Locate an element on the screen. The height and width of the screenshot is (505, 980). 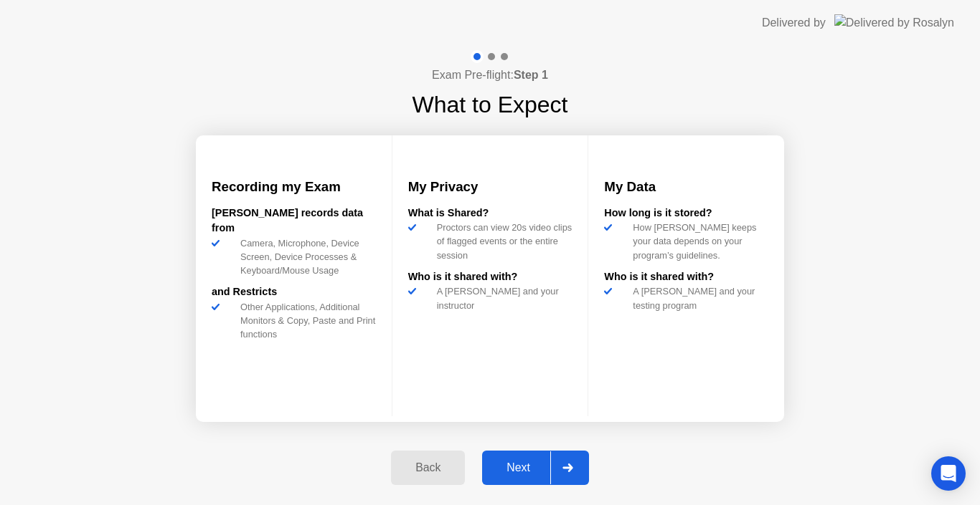
div: Back is located at coordinates (427, 468).